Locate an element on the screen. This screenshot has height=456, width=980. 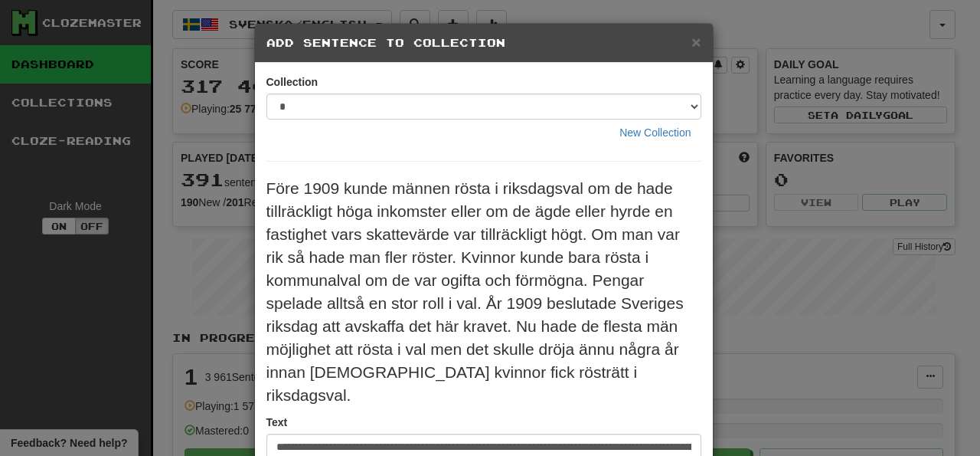
button: New Collection is located at coordinates (655, 132).